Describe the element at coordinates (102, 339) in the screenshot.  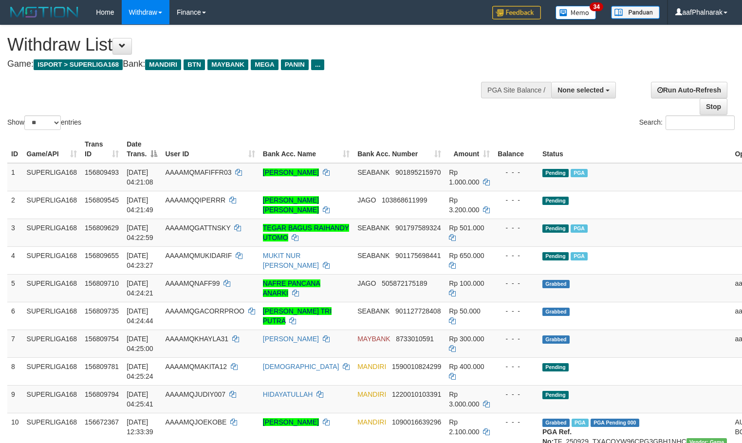
I see `span: 156809754` at that location.